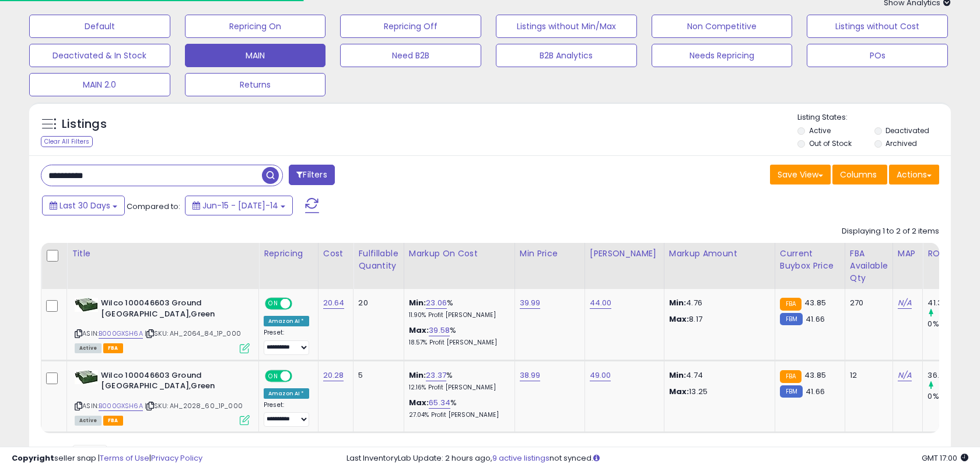 The image size is (980, 470). What do you see at coordinates (860, 174) in the screenshot?
I see `button: Columns` at bounding box center [860, 174].